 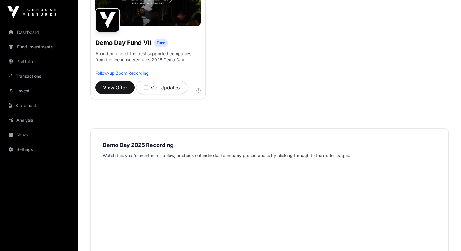 I want to click on span: Fund, so click(x=161, y=43).